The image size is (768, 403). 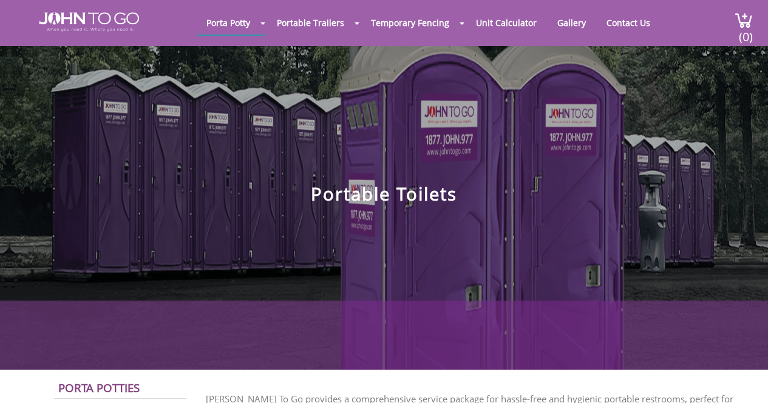 What do you see at coordinates (571, 22) in the screenshot?
I see `a: Gallery` at bounding box center [571, 22].